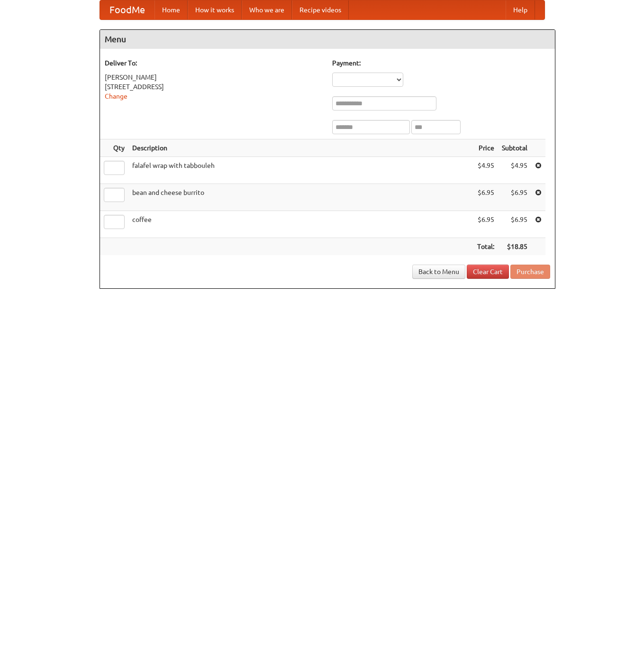  What do you see at coordinates (439, 272) in the screenshot?
I see `a: Back to Menu` at bounding box center [439, 272].